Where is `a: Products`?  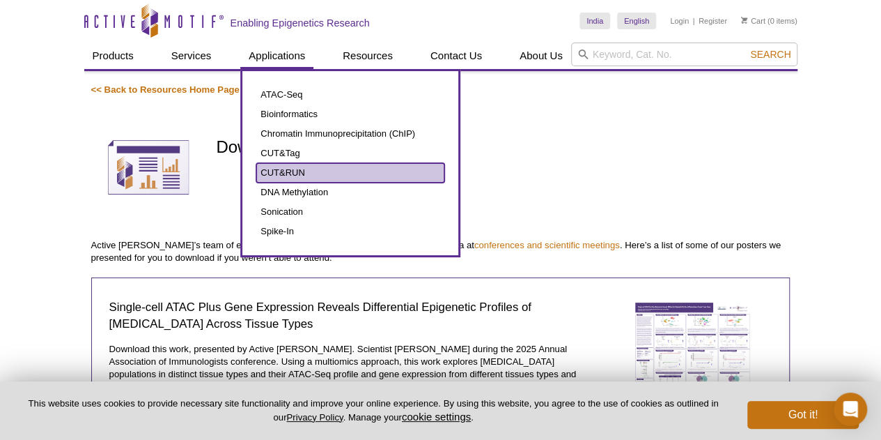 a: Products is located at coordinates (113, 56).